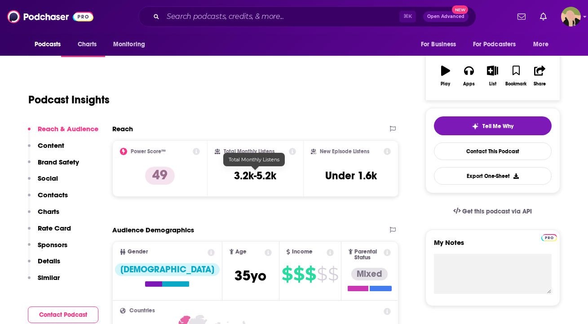 The height and width of the screenshot is (324, 588). I want to click on button: Social, so click(43, 182).